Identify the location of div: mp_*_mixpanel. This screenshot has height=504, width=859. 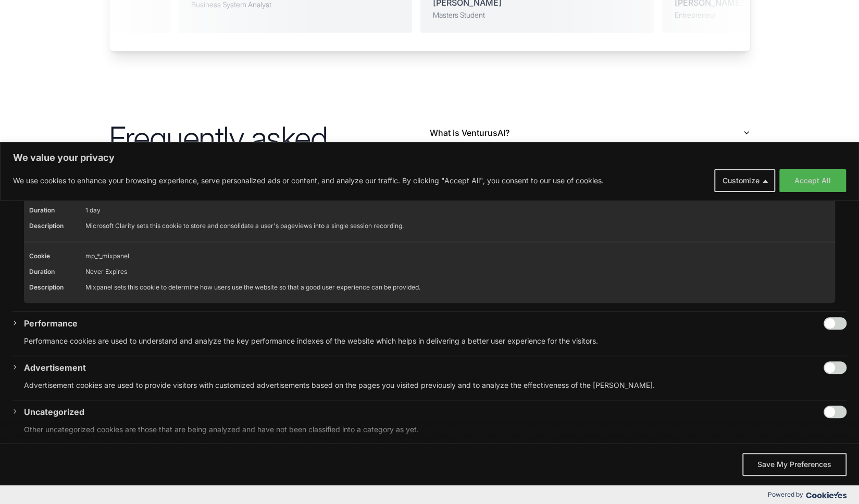
(457, 256).